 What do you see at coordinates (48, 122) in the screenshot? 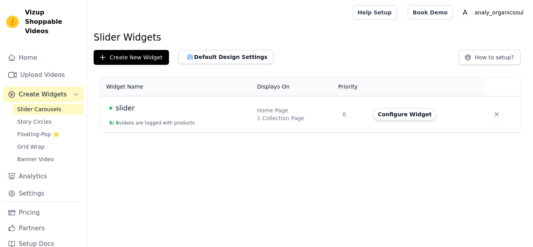
I see `a: Story Circles` at bounding box center [48, 122].